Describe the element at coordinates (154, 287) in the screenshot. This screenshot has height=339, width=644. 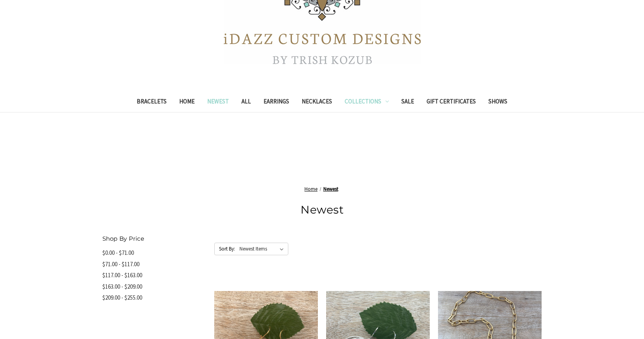
I see `a: $163.00 - $209.00` at that location.